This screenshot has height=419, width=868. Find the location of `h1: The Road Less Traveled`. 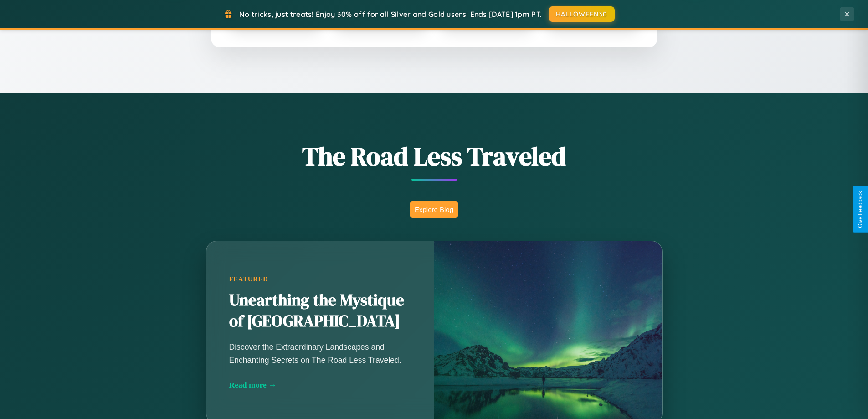

h1: The Road Less Traveled is located at coordinates (434, 156).